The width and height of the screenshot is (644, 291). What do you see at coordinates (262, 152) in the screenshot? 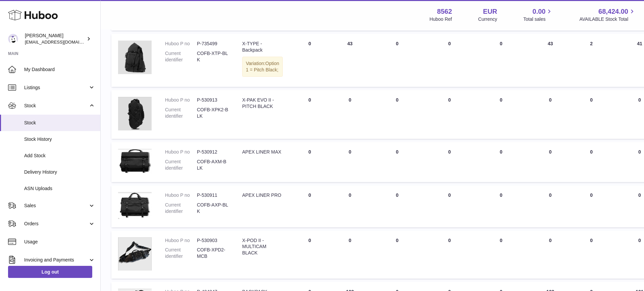
I see `div: APEX LINER MAX` at bounding box center [262, 152].